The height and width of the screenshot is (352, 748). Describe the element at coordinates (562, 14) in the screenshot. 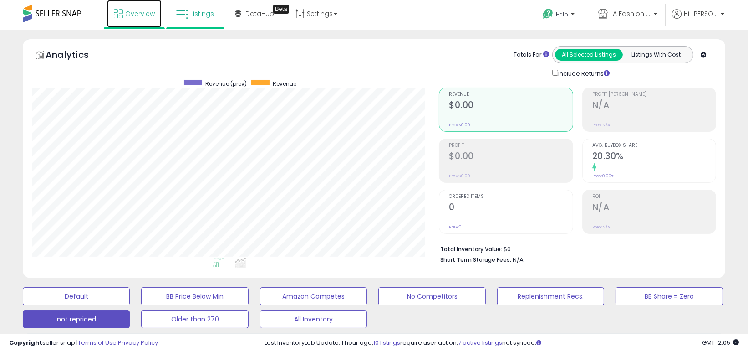

I see `span: Help` at that location.